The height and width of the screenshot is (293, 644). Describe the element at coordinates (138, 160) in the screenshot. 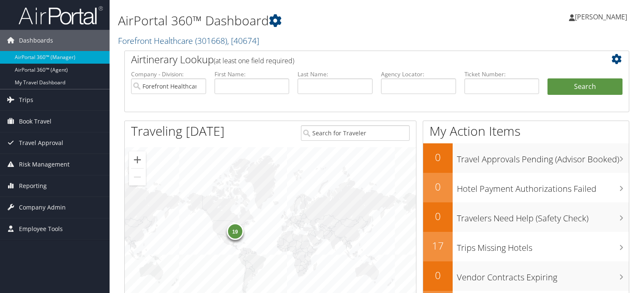

I see `button: Zoom in` at that location.